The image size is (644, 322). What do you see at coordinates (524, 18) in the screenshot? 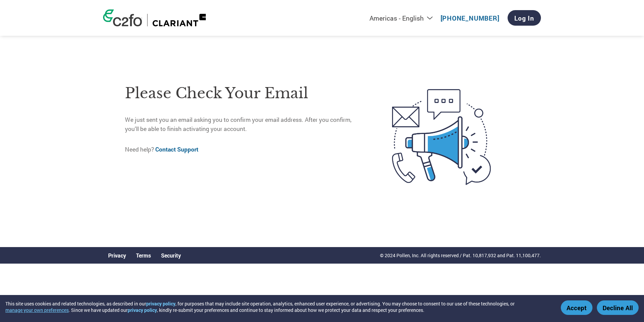
I see `a: Log In` at bounding box center [524, 18].